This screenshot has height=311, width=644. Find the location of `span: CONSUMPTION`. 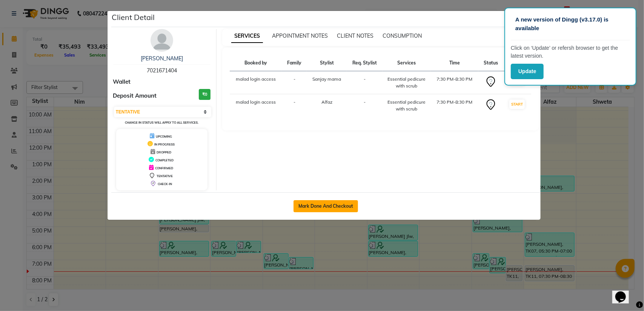

span: CONSUMPTION is located at coordinates (402, 36).